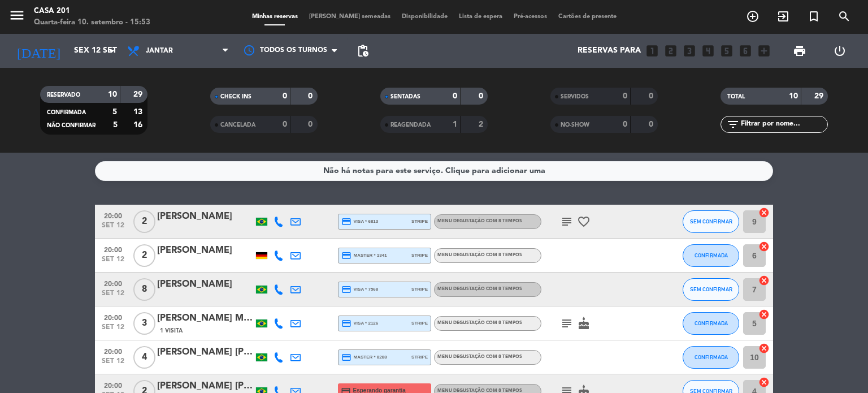  I want to click on div: Casa 201, so click(92, 11).